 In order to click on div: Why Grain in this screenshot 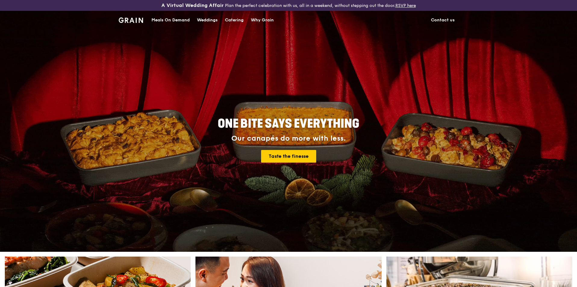, I will do `click(262, 20)`.